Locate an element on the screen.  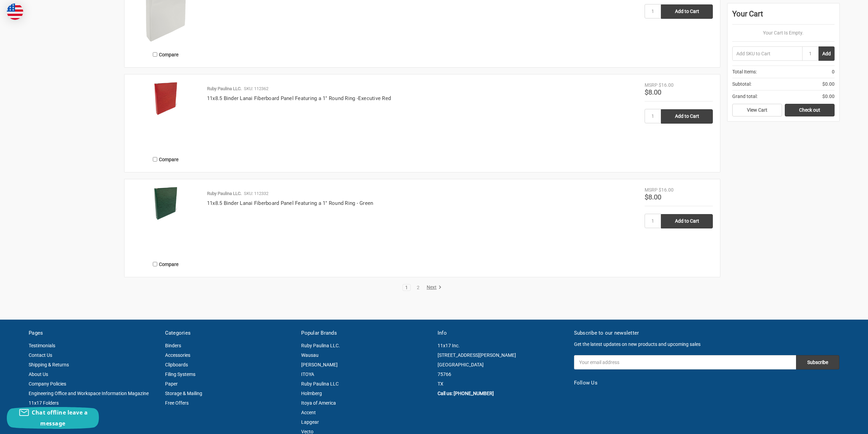
a: Next is located at coordinates (433, 288).